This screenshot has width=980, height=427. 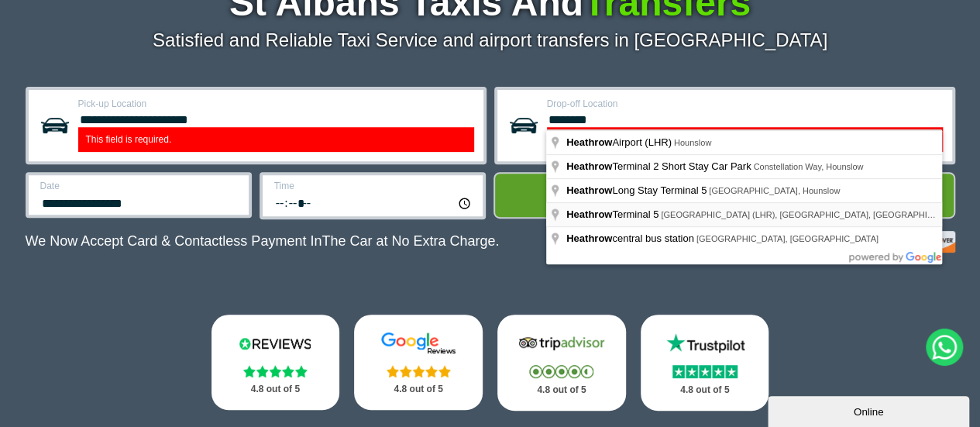 I want to click on a: Reviews.io Stars 4.8 out of 5, so click(x=275, y=362).